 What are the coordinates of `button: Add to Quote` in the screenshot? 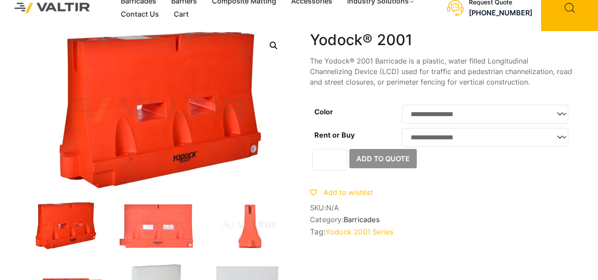 It's located at (383, 159).